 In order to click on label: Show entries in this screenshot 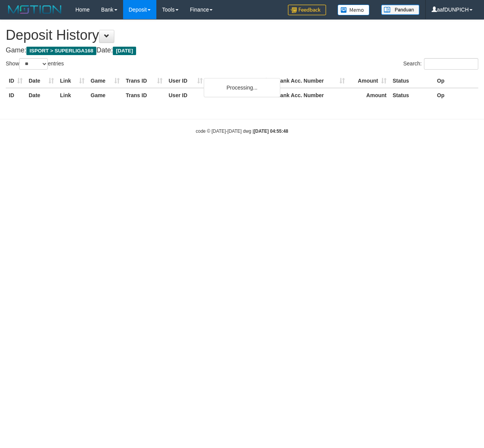, I will do `click(35, 64)`.